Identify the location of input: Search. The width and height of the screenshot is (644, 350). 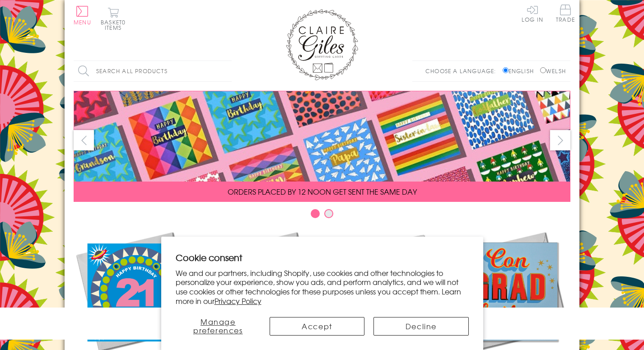
(227, 71).